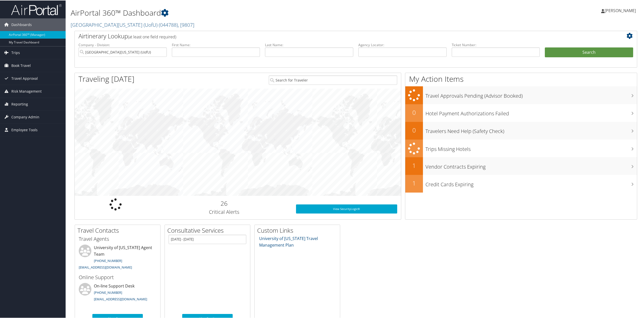 The height and width of the screenshot is (318, 644). What do you see at coordinates (332, 79) in the screenshot?
I see `input: Search for Traveler` at bounding box center [332, 79].